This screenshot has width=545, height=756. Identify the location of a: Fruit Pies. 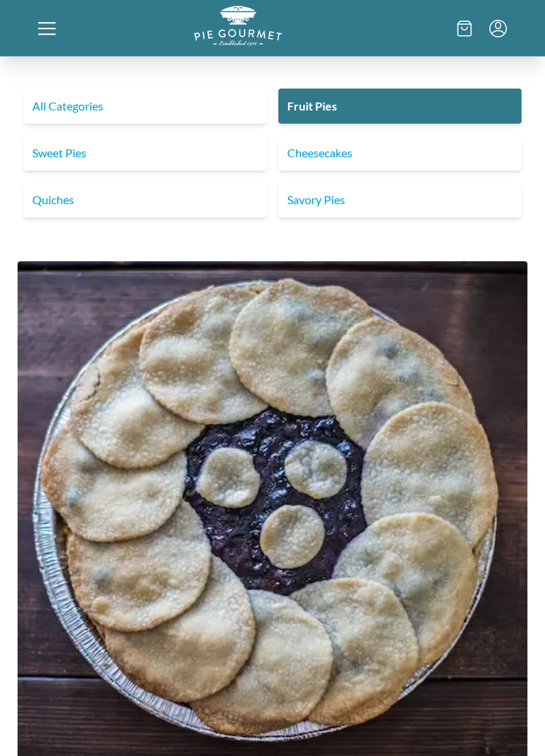
(400, 106).